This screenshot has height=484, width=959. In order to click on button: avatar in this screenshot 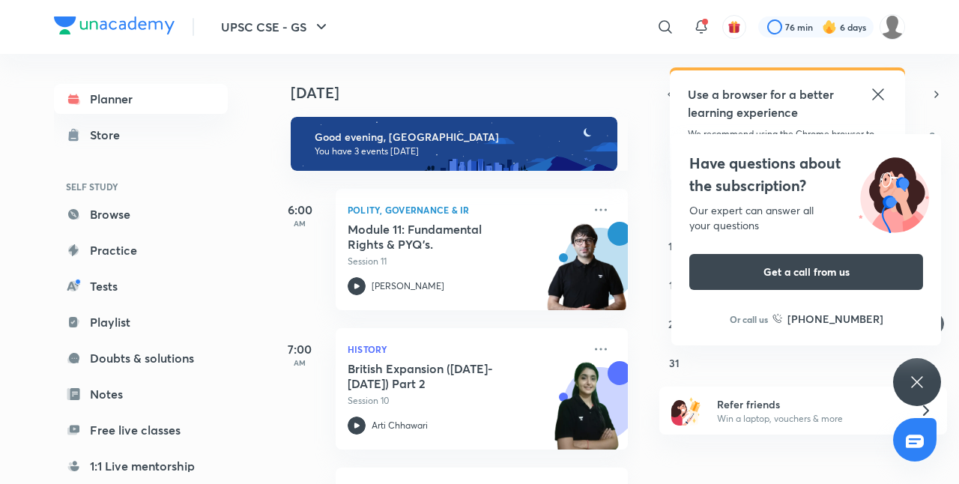, I will do `click(734, 27)`.